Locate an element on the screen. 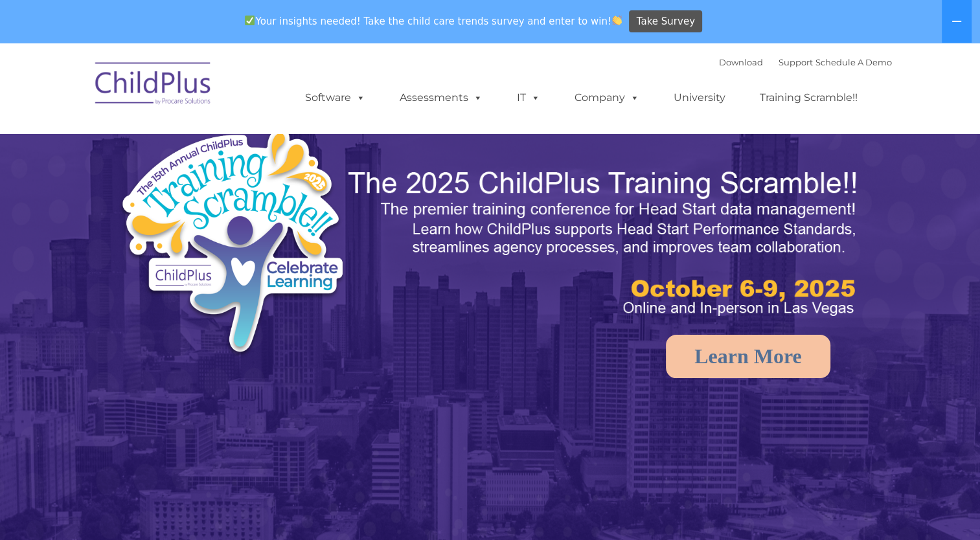 The height and width of the screenshot is (540, 980). img: ChildPlus by Procare Solutions is located at coordinates (153, 86).